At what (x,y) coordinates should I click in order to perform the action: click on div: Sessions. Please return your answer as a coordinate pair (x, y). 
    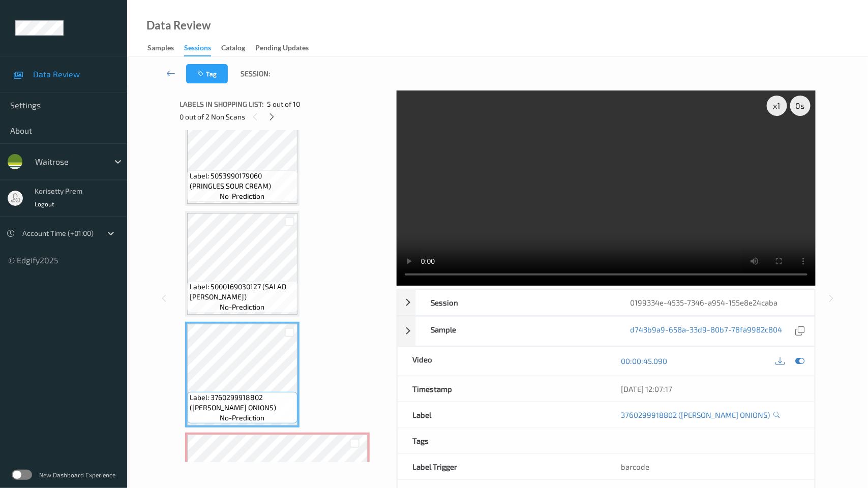
    Looking at the image, I should click on (197, 49).